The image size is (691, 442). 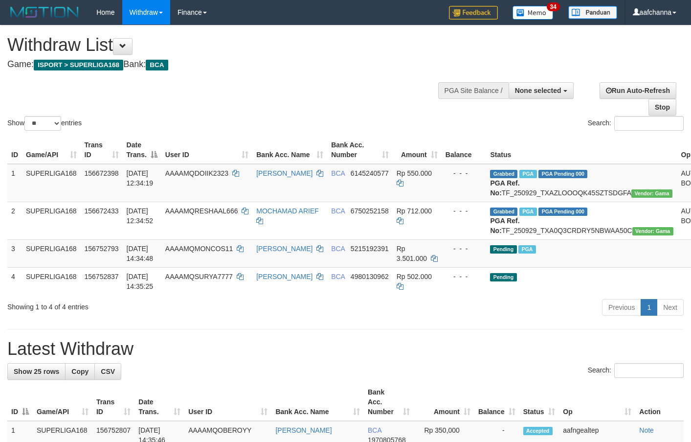 I want to click on a: Run Auto-Refresh, so click(x=638, y=91).